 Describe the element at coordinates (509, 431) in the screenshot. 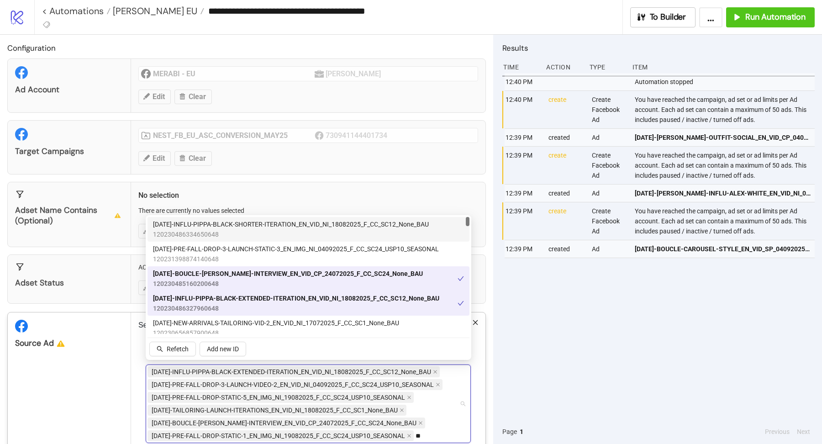

I see `span: Page` at that location.